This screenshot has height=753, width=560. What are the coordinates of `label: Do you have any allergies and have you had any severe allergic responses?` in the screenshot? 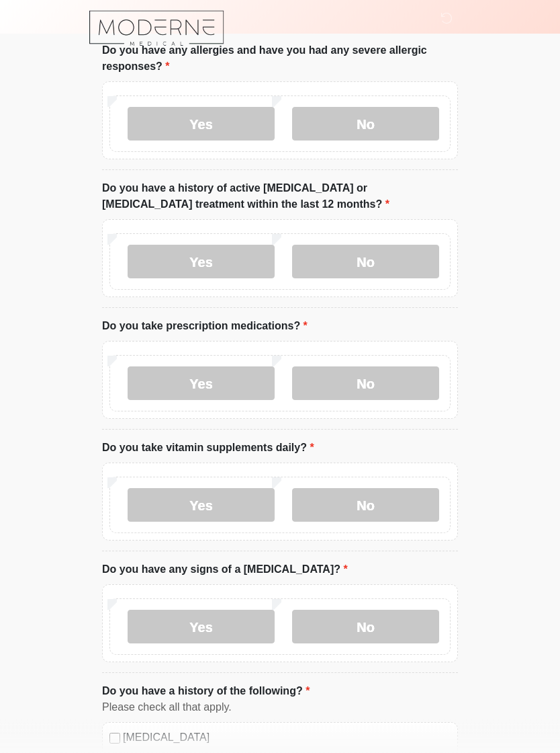 It's located at (280, 60).